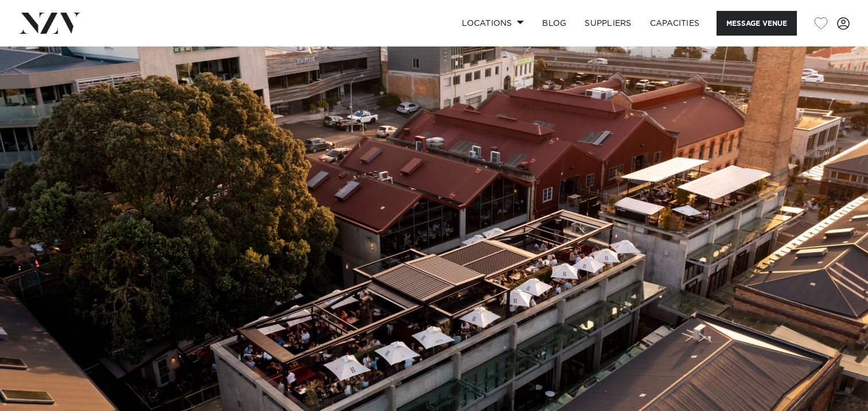 The width and height of the screenshot is (868, 411). Describe the element at coordinates (607, 23) in the screenshot. I see `a: SUPPLIERS` at that location.